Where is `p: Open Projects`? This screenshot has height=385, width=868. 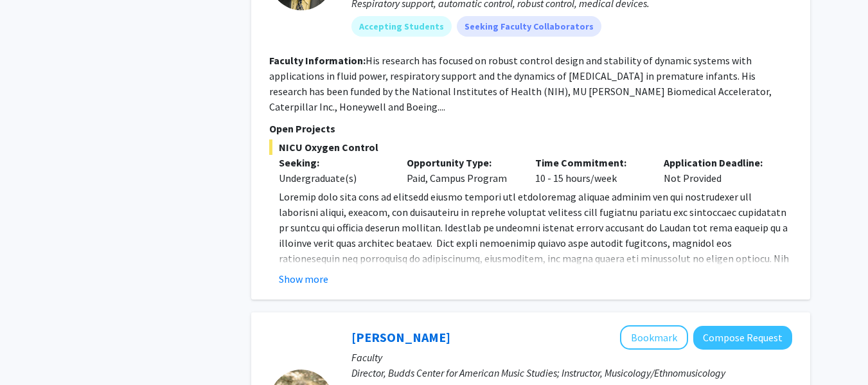
p: Open Projects is located at coordinates (531, 129).